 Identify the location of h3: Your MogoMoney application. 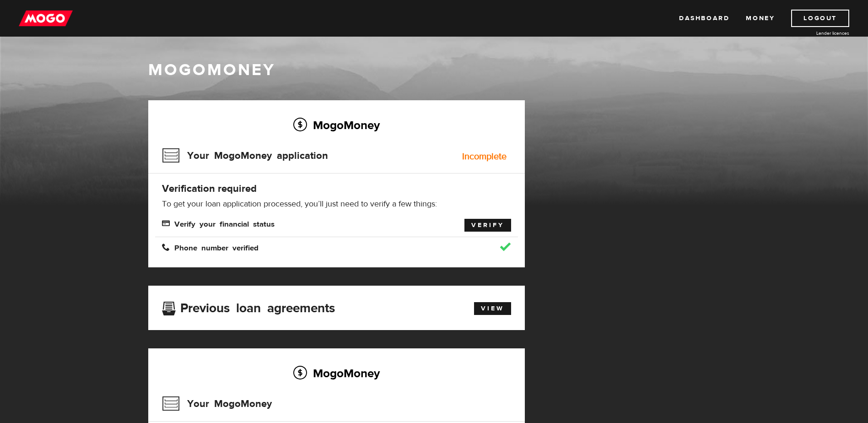
(245, 155).